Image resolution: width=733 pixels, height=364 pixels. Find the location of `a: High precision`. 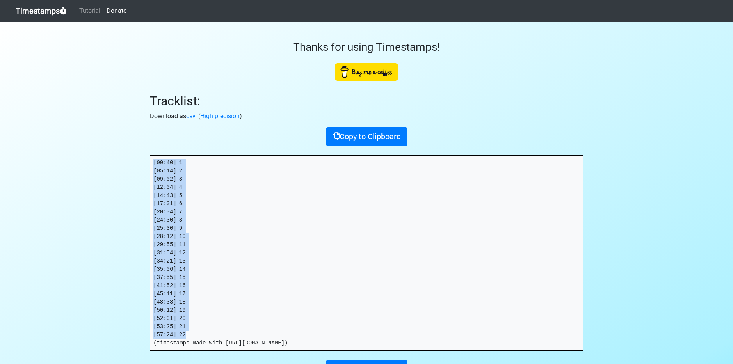

a: High precision is located at coordinates (220, 116).